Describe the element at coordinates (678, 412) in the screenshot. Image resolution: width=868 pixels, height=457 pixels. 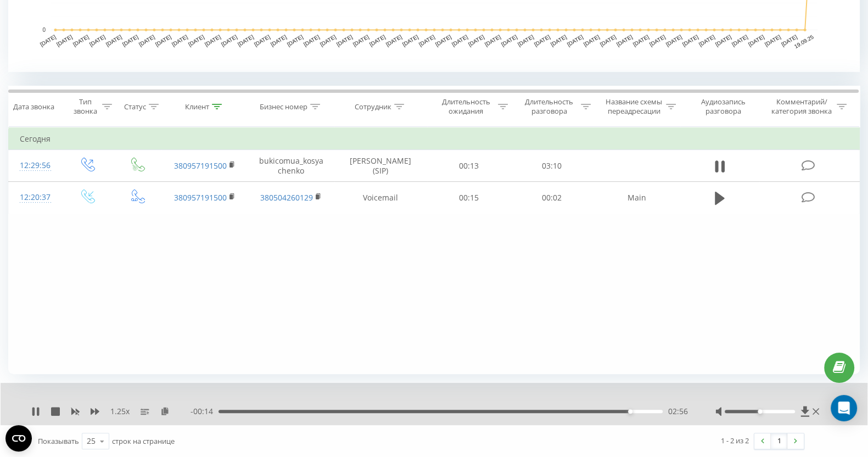
I see `span: 02:56` at that location.